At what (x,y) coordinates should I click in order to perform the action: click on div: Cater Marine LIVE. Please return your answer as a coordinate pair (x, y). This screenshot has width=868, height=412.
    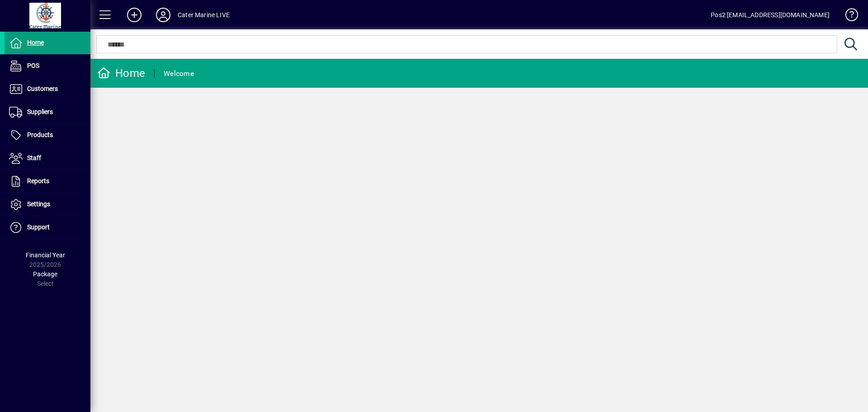
    Looking at the image, I should click on (203, 15).